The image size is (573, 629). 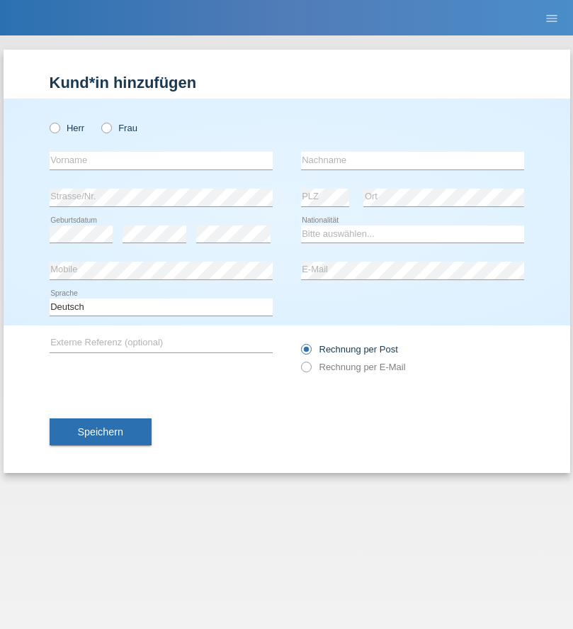 What do you see at coordinates (101, 432) in the screenshot?
I see `span: Speichern` at bounding box center [101, 432].